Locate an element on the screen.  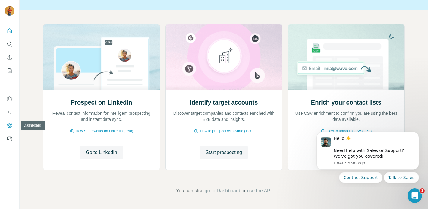
span: Go to LinkedIn is located at coordinates (101, 152).